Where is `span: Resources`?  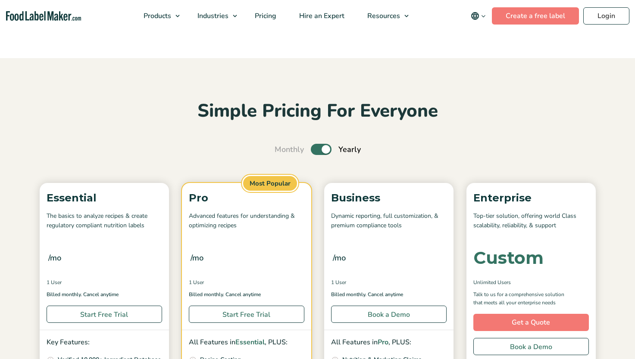 span: Resources is located at coordinates (383, 16).